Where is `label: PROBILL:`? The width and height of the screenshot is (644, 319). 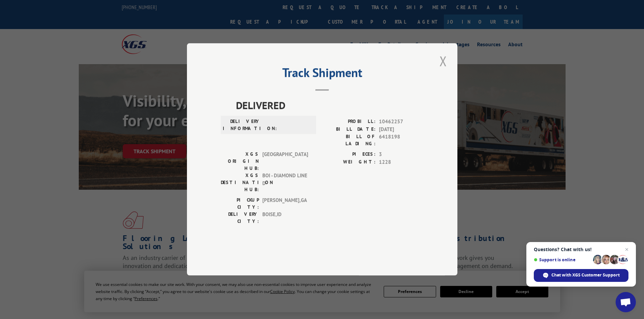 label: PROBILL: is located at coordinates (349, 122).